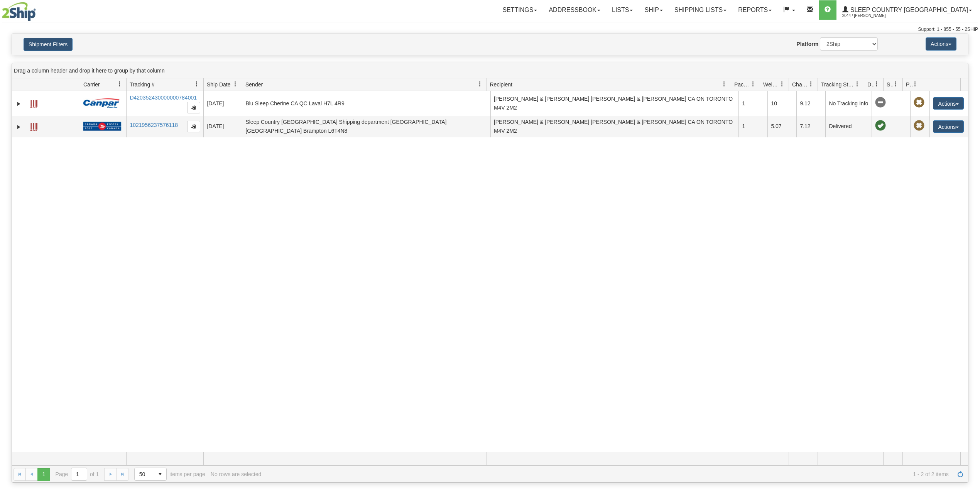 The image size is (980, 490). What do you see at coordinates (236, 474) in the screenshot?
I see `div: No rows are selected` at bounding box center [236, 474].